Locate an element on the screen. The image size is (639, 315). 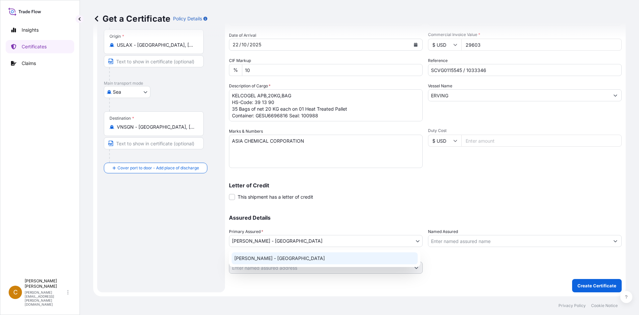
span: C is located at coordinates (15, 292).